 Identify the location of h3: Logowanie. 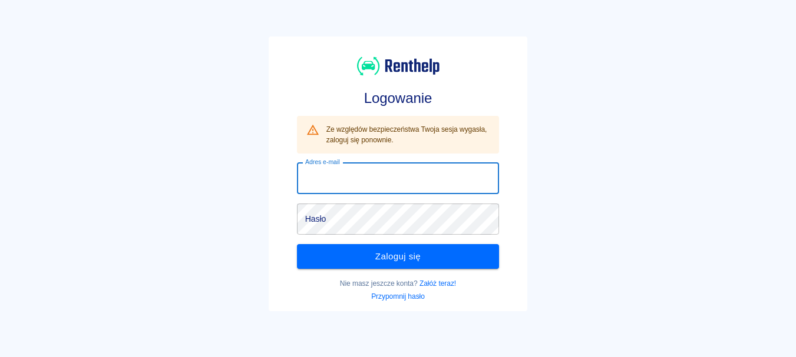
(398, 98).